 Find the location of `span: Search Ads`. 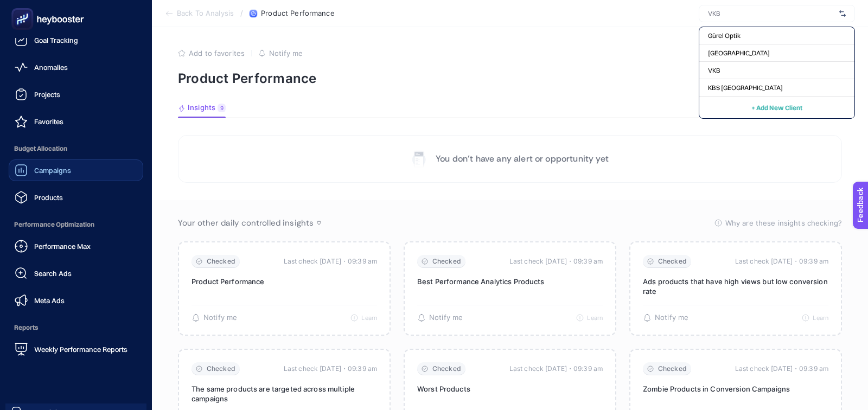

span: Search Ads is located at coordinates (53, 274).